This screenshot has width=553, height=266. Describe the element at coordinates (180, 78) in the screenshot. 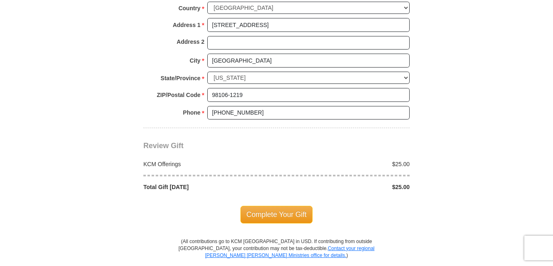

I see `strong: State/Province` at that location.